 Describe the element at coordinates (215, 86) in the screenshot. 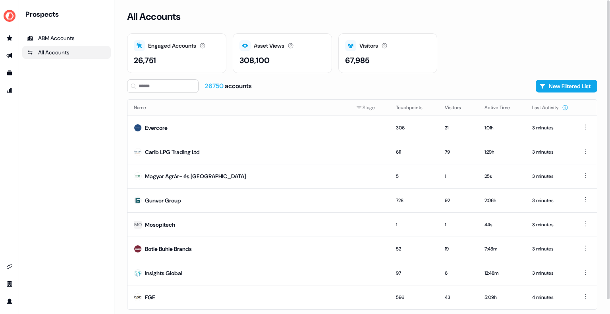

I see `span: 26750` at that location.